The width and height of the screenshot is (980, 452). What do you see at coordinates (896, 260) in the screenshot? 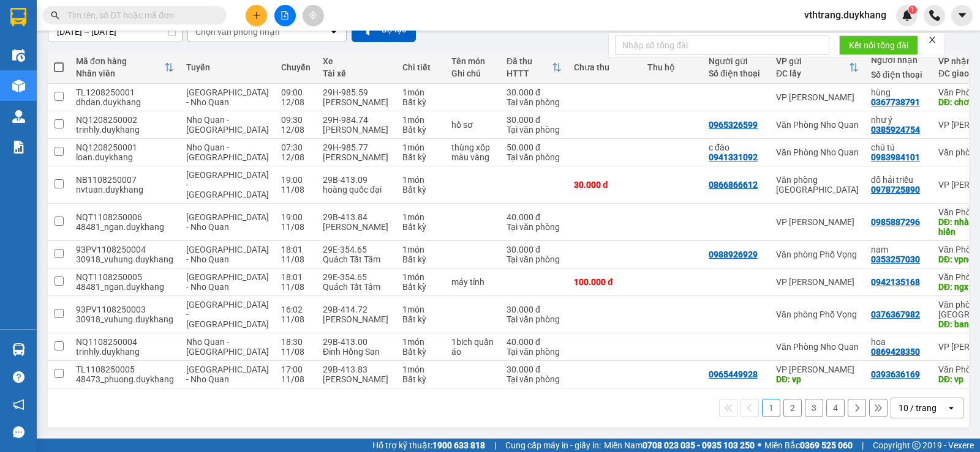
I see `div: 0353257030` at bounding box center [896, 260].